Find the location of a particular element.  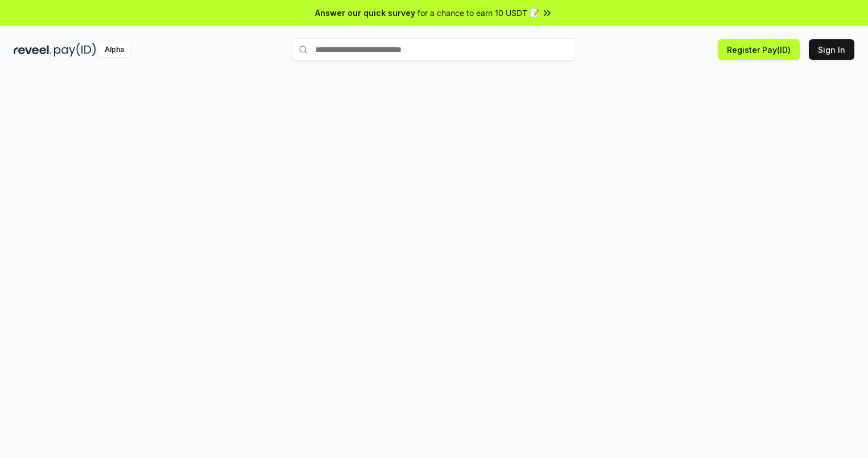

img: pay_id is located at coordinates (75, 50).